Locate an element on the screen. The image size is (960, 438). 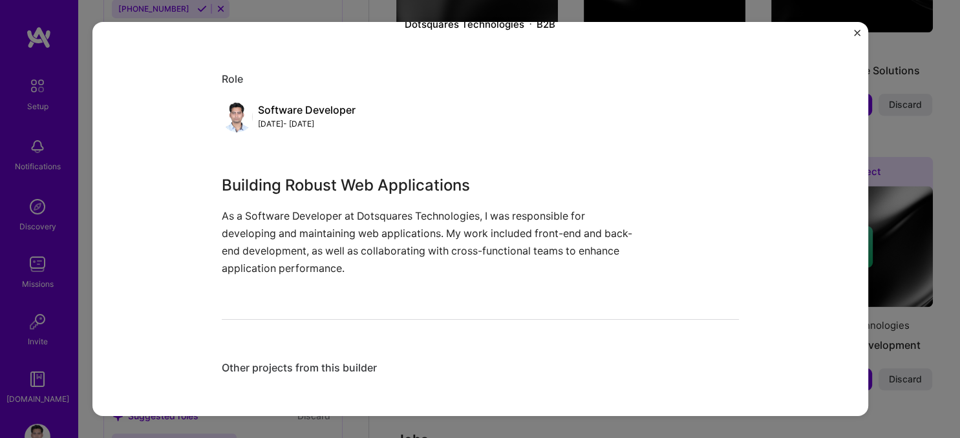
div: Other projects from this builder is located at coordinates (480, 368).